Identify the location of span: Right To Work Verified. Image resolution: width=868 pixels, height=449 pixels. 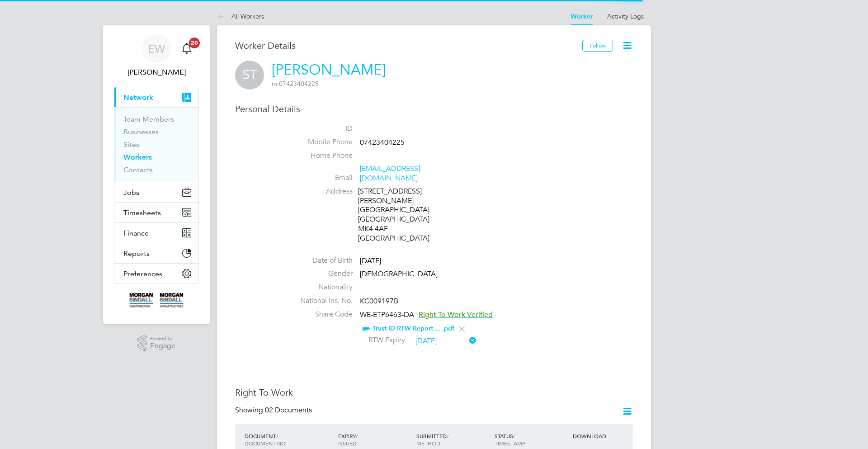
(456, 314).